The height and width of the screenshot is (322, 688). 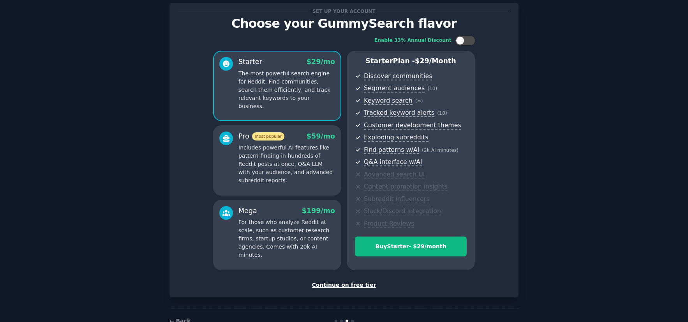 I want to click on span: ( 2k AI minutes ), so click(x=440, y=150).